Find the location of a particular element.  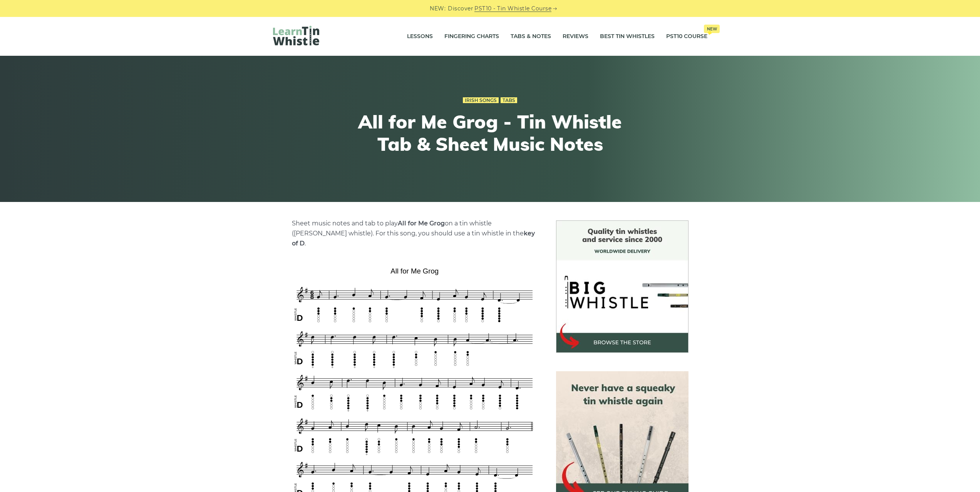

strong: key of D is located at coordinates (413, 238).